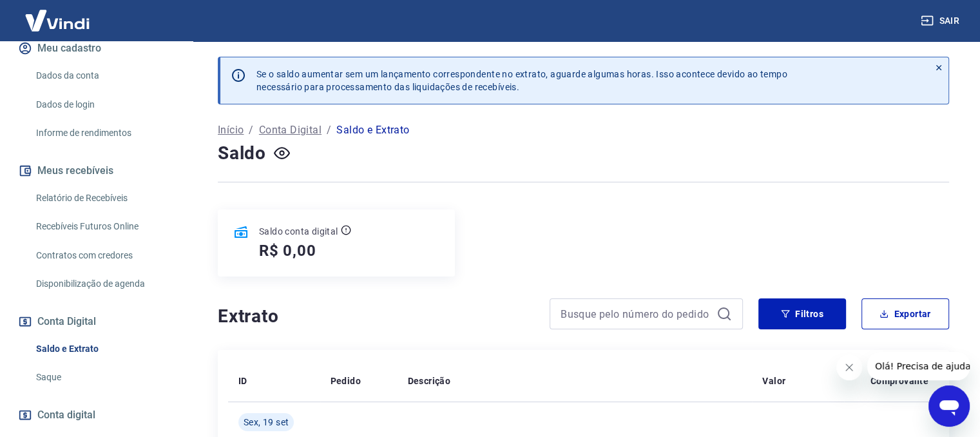 This screenshot has width=980, height=437. I want to click on a: Dados de login, so click(104, 105).